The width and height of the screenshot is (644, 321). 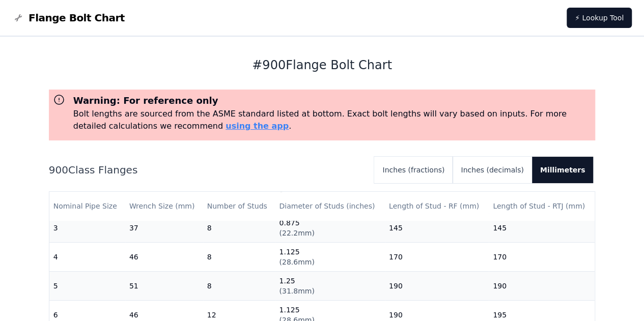 I want to click on td: 1.25, so click(x=329, y=285).